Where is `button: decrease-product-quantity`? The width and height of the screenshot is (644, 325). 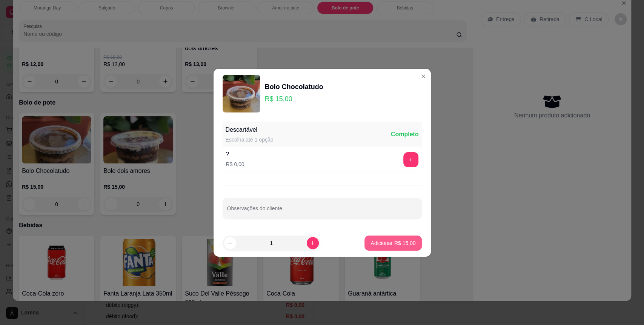 button: decrease-product-quantity is located at coordinates (230, 243).